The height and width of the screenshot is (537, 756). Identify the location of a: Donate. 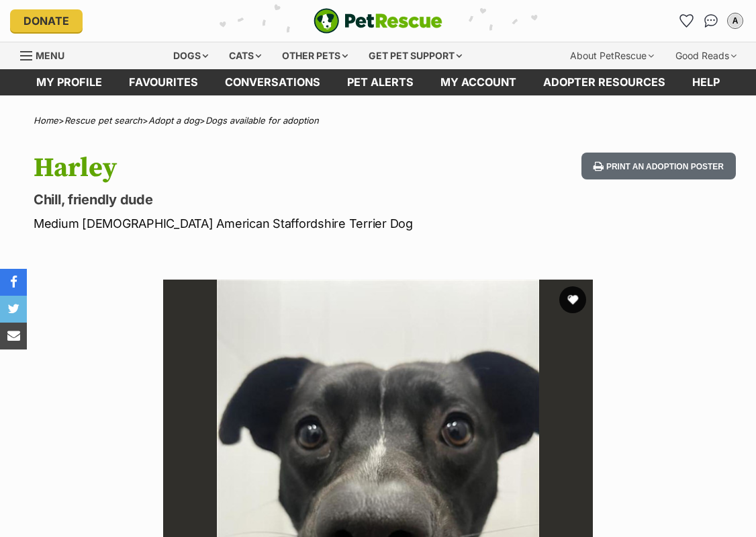
(46, 21).